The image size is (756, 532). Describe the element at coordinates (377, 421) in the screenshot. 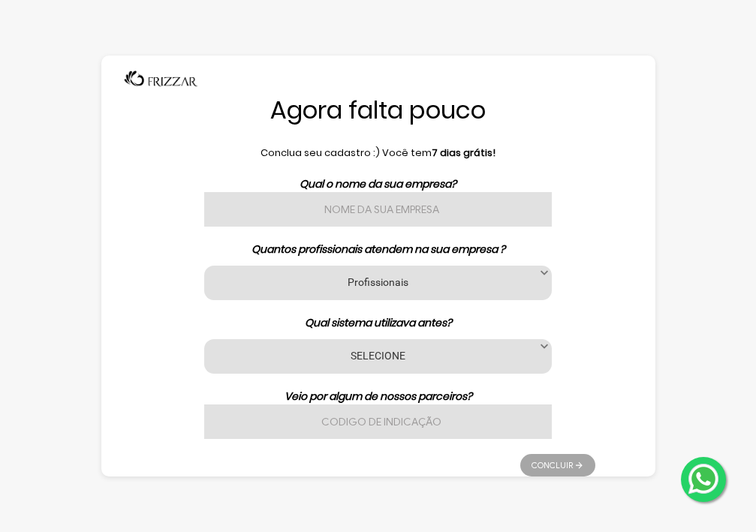

I see `input: Codigo de indicação` at that location.